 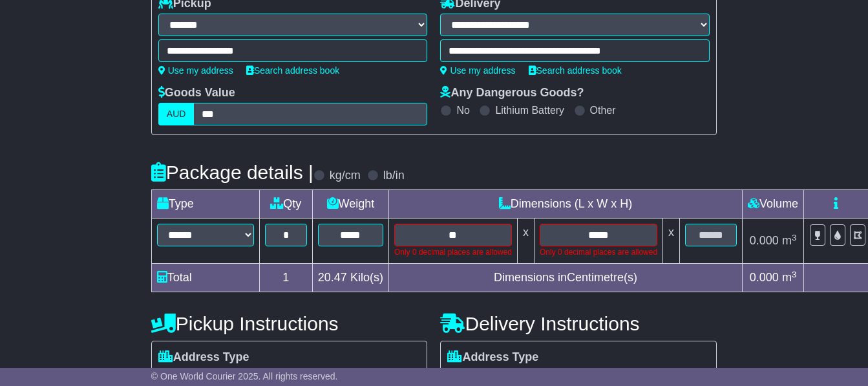 I want to click on label: AUD, so click(x=177, y=114).